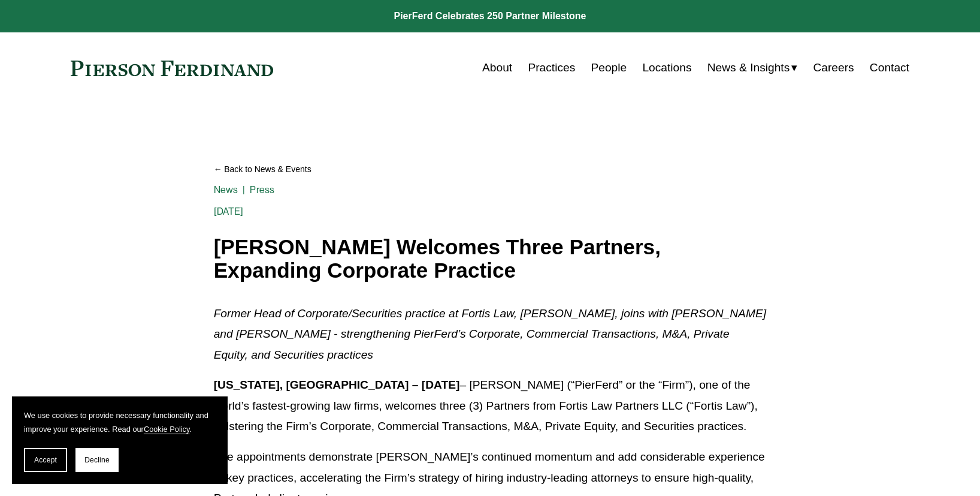  I want to click on a: Careers, so click(834, 68).